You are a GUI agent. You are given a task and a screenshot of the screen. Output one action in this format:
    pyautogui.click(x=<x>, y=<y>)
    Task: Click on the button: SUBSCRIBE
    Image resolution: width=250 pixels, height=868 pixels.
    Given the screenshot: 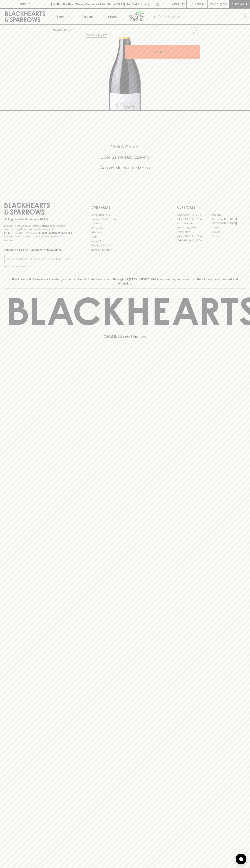 What is the action you would take?
    pyautogui.click(x=64, y=259)
    